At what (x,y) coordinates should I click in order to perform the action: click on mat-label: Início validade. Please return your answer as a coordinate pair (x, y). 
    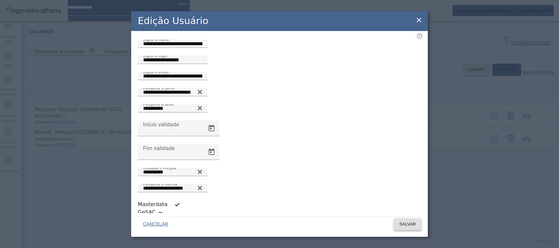
    Looking at the image, I should click on (161, 124).